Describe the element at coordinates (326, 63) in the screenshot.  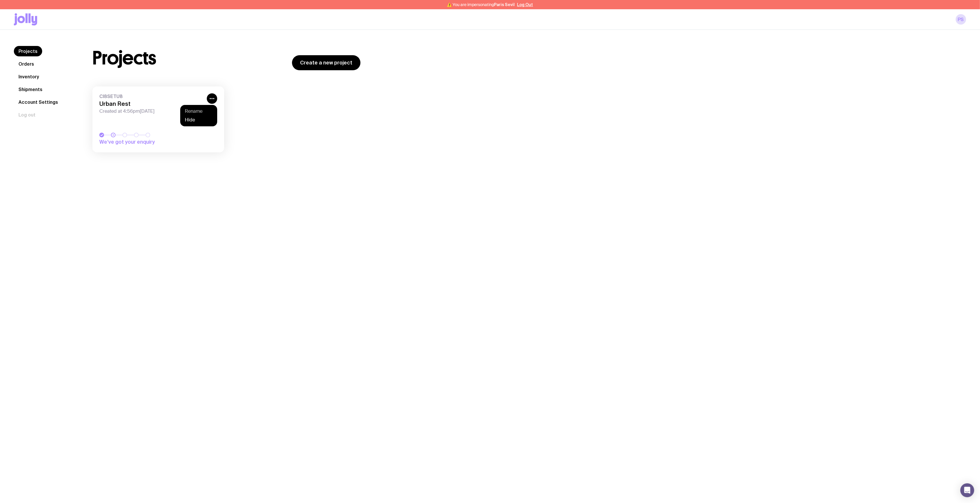
I see `a: Create a new project` at that location.